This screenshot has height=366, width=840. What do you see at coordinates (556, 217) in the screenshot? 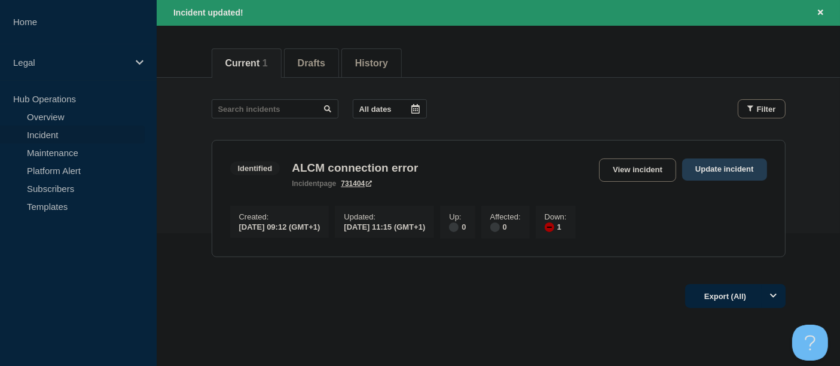
I see `p: Down :` at bounding box center [556, 217].